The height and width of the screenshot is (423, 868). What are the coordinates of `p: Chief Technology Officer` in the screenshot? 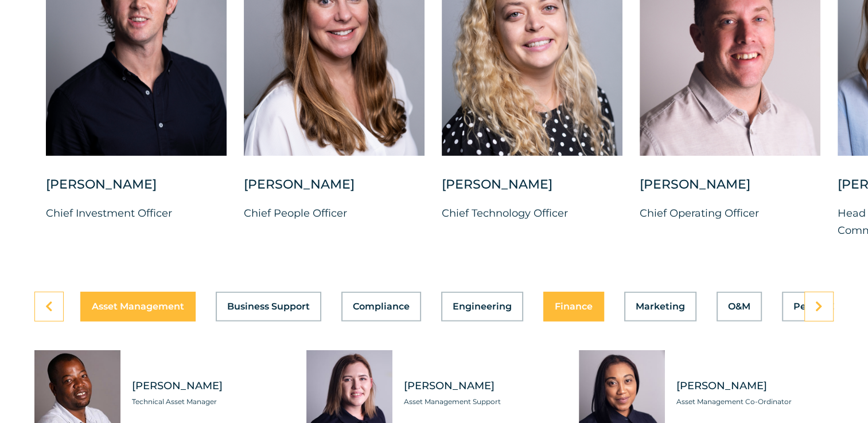 It's located at (532, 213).